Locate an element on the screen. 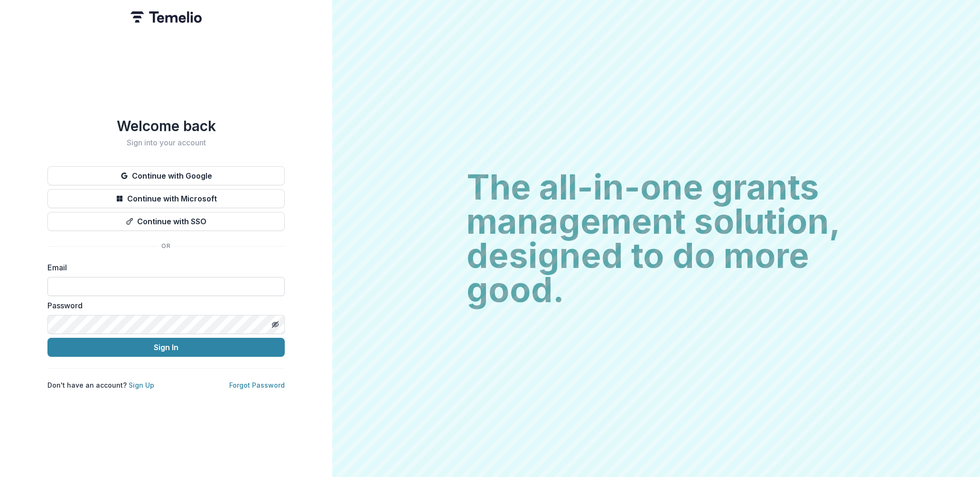  a: Sign Up is located at coordinates (141, 384).